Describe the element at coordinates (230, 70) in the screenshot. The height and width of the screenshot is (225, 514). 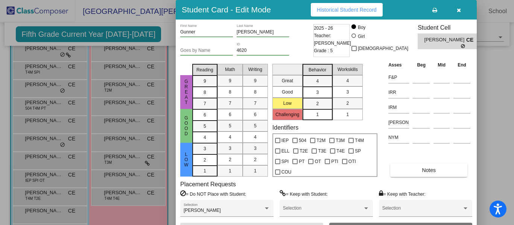
I see `span: Math` at that location.